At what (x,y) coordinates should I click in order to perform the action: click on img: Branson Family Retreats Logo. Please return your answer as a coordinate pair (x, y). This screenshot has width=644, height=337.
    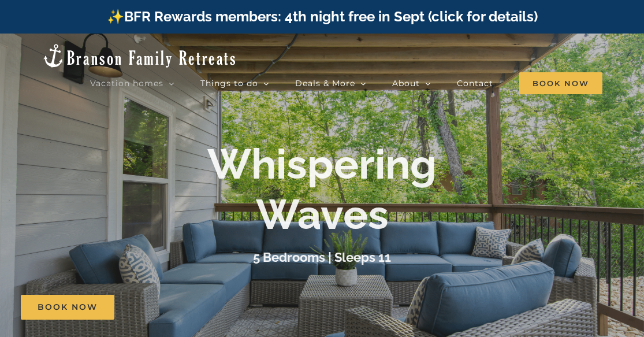
    Looking at the image, I should click on (139, 55).